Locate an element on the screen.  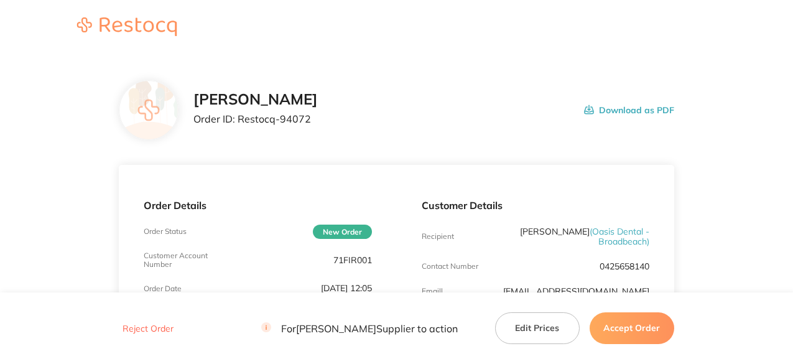
button: Download as PDF is located at coordinates (629, 110).